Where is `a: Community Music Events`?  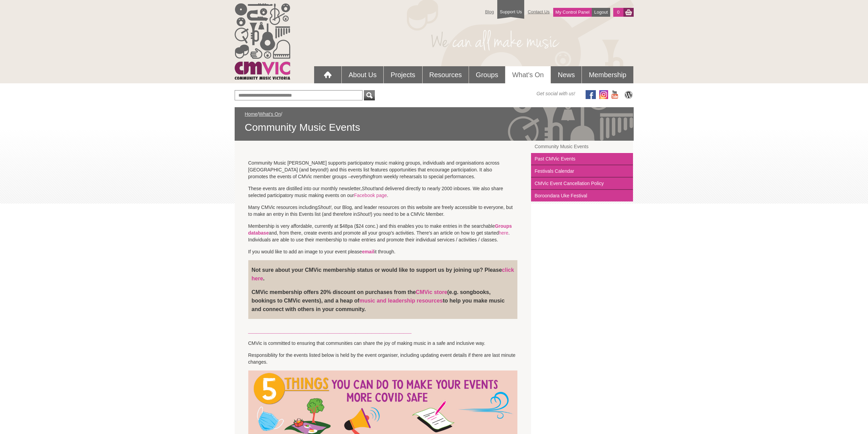 a: Community Music Events is located at coordinates (582, 146).